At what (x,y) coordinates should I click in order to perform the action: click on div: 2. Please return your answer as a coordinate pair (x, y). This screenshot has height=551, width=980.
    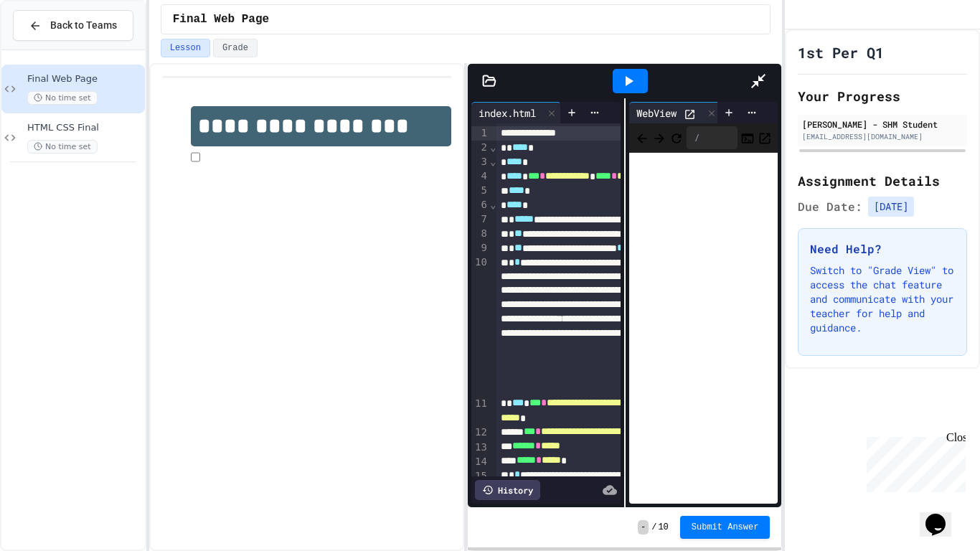
    Looking at the image, I should click on (480, 148).